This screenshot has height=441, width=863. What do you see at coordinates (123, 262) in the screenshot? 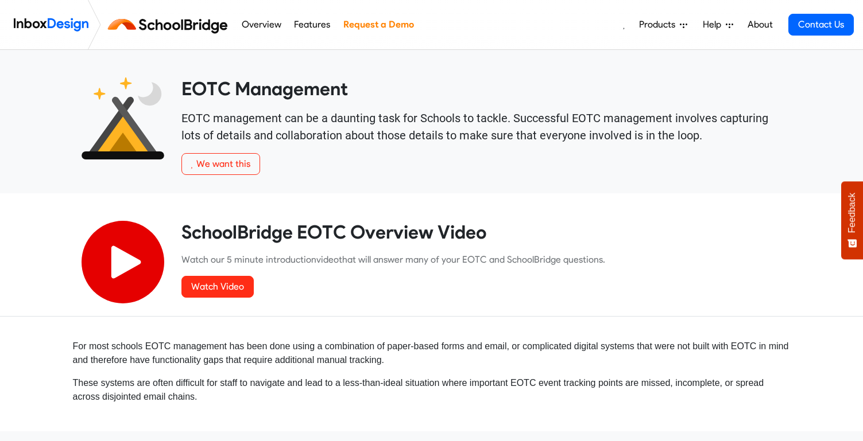
I see `img: 2022_07_11_icon_video_playback.svg` at bounding box center [123, 262].